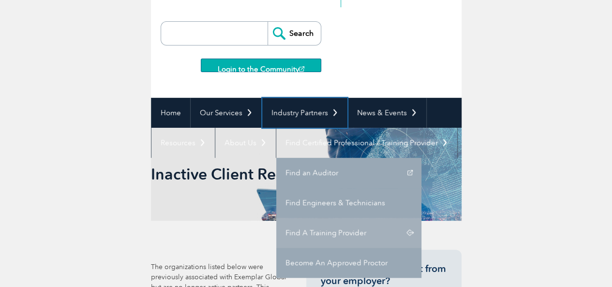  Describe the element at coordinates (183, 143) in the screenshot. I see `a: Resources` at that location.